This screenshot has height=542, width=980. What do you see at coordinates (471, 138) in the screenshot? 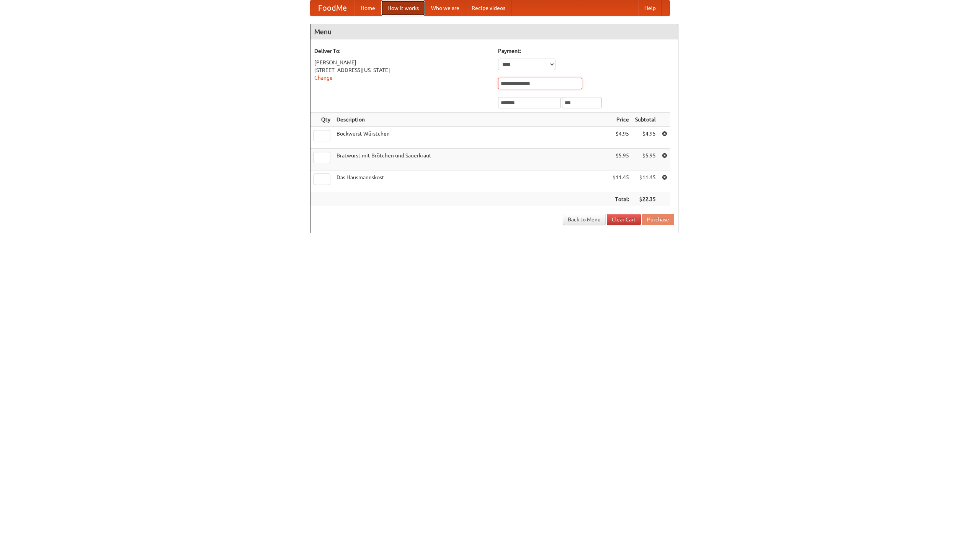
I see `td: Bockwurst Würstchen` at bounding box center [471, 138].